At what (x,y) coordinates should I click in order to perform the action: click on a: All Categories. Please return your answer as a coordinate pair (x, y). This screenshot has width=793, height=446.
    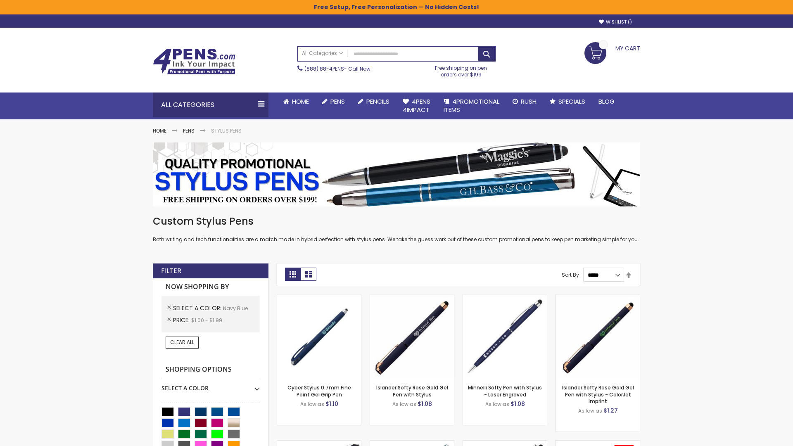
    Looking at the image, I should click on (323, 53).